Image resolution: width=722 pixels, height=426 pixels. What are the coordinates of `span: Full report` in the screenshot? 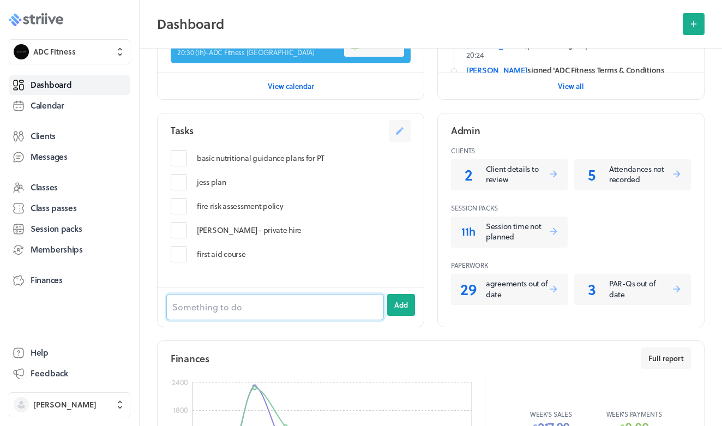 It's located at (666, 358).